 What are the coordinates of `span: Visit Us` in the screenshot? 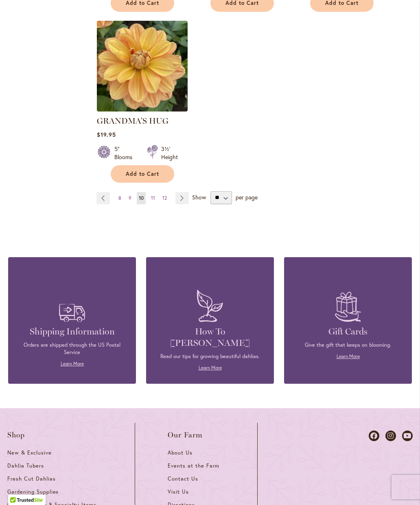 It's located at (178, 492).